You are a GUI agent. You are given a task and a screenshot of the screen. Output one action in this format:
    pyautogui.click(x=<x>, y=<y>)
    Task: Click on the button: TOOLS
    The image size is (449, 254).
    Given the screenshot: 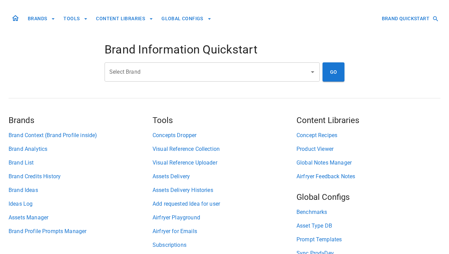 What is the action you would take?
    pyautogui.click(x=75, y=19)
    